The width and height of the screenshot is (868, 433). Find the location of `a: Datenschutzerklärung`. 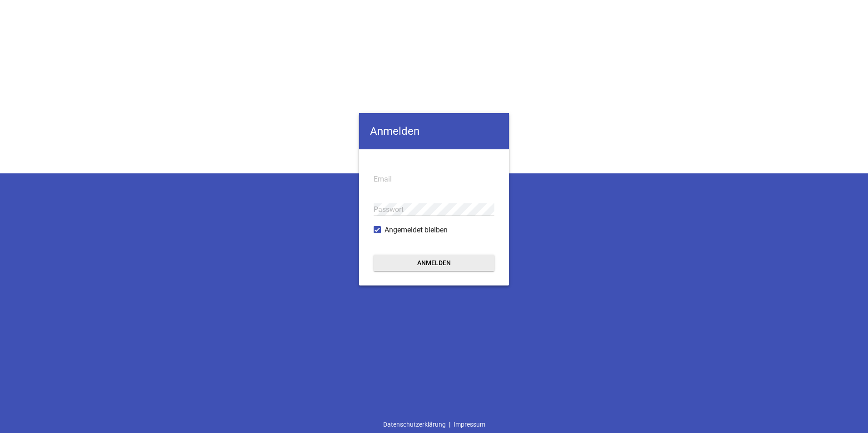

a: Datenschutzerklärung is located at coordinates (414, 424).